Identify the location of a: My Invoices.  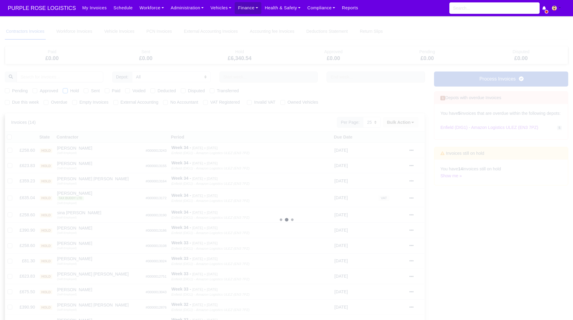
(94, 8).